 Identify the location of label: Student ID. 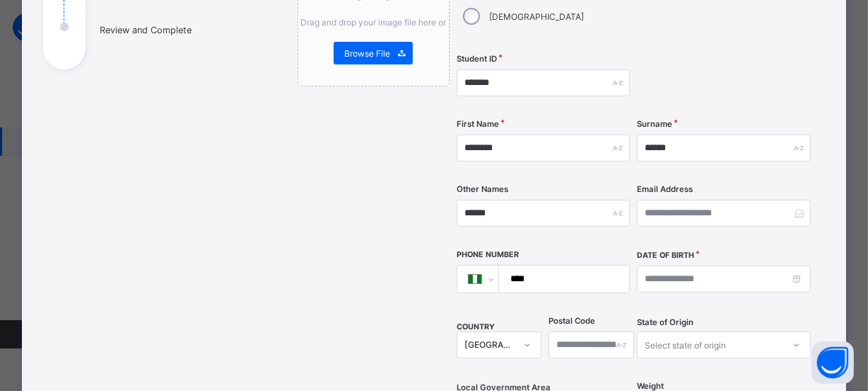
(477, 59).